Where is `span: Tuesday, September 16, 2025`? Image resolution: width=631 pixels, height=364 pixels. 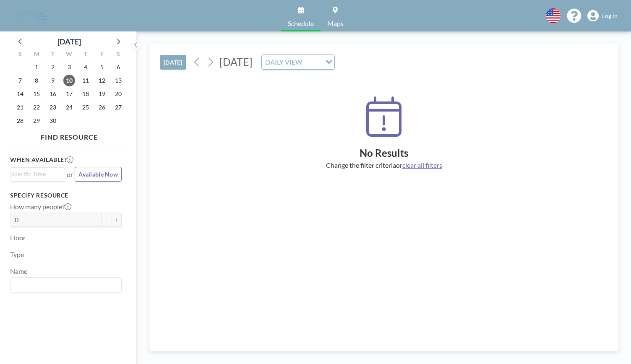 span: Tuesday, September 16, 2025 is located at coordinates (53, 94).